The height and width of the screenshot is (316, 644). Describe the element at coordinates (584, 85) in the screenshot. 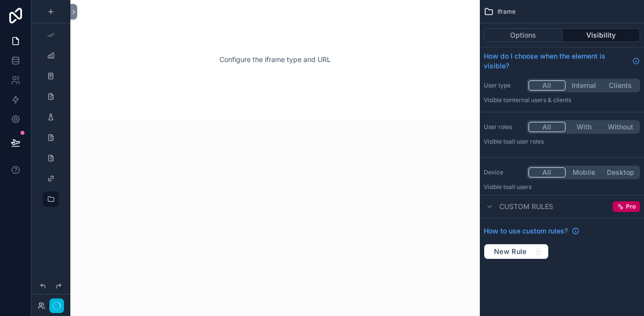

I see `button: Internal` at that location.